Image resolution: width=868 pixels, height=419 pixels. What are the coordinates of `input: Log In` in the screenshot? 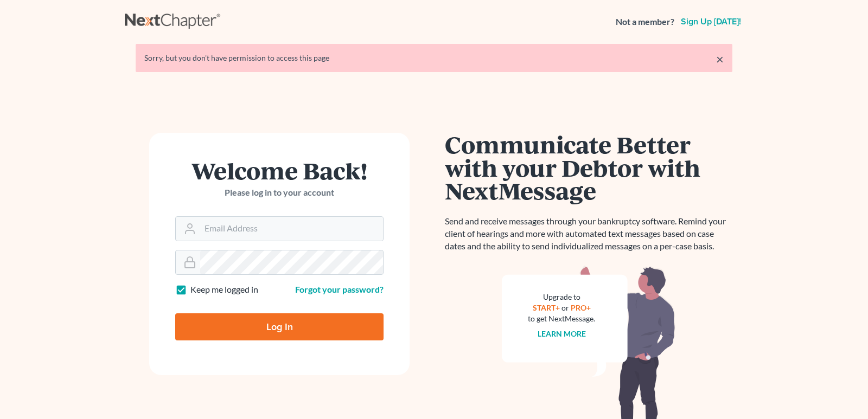 It's located at (280, 327).